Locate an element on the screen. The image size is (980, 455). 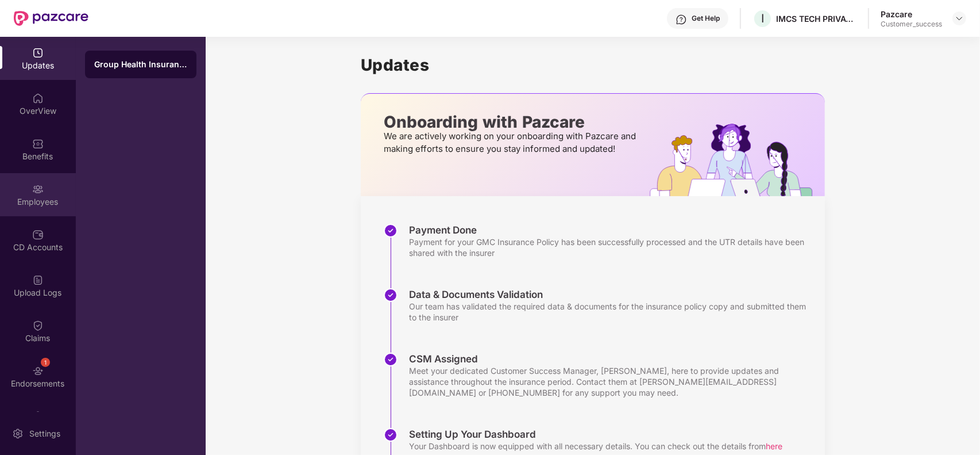
span: here is located at coordinates (774, 446).